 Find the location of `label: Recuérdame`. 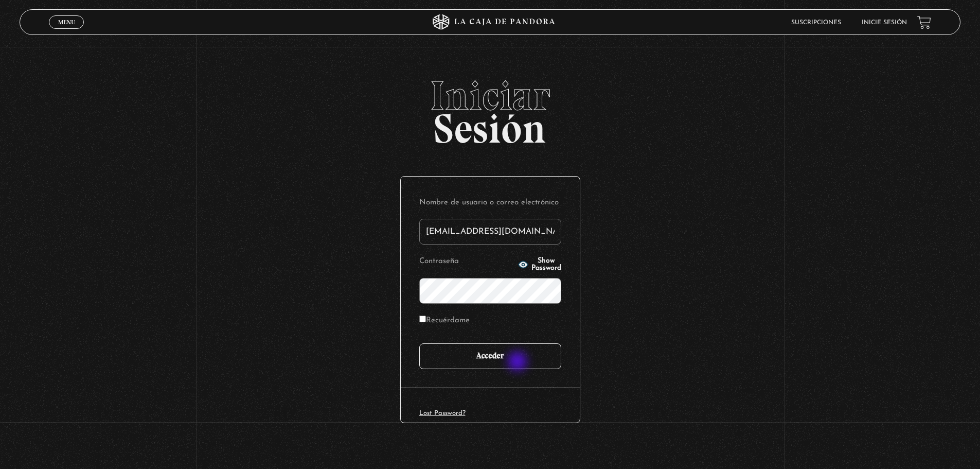

label: Recuérdame is located at coordinates (445, 321).